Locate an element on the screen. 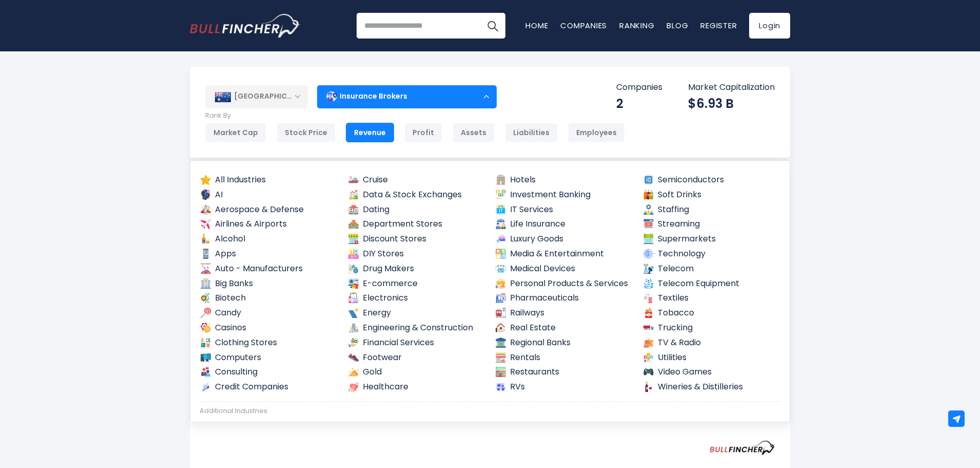 This screenshot has width=980, height=468. a: Department Stores is located at coordinates (417, 224).